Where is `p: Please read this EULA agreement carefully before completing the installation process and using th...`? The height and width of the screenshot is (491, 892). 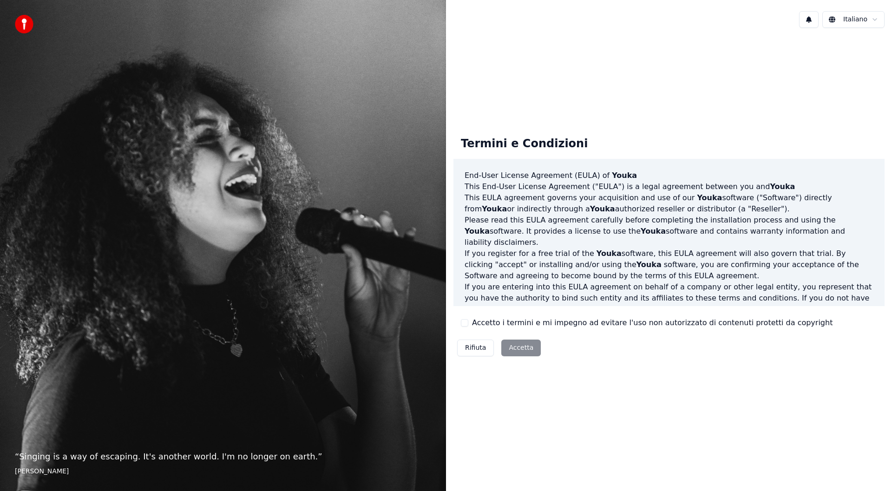
p: Please read this EULA agreement carefully before completing the installation process and using th... is located at coordinates (669, 231).